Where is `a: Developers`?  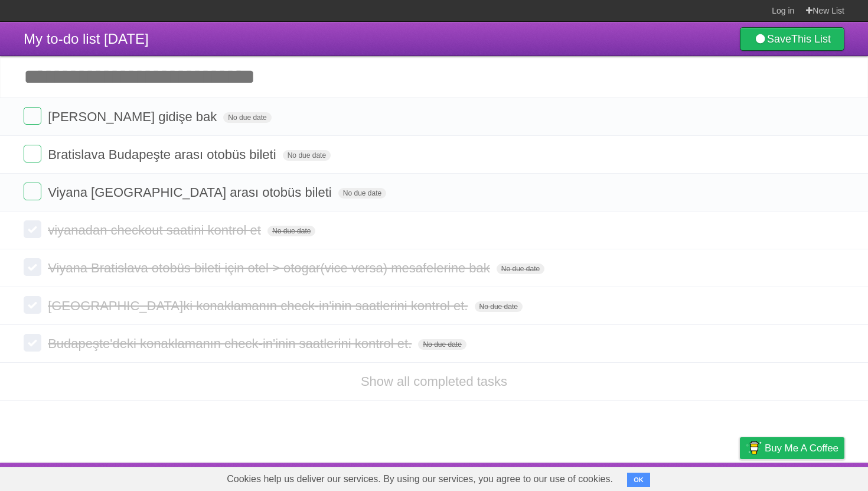
a: Developers is located at coordinates (646, 477).